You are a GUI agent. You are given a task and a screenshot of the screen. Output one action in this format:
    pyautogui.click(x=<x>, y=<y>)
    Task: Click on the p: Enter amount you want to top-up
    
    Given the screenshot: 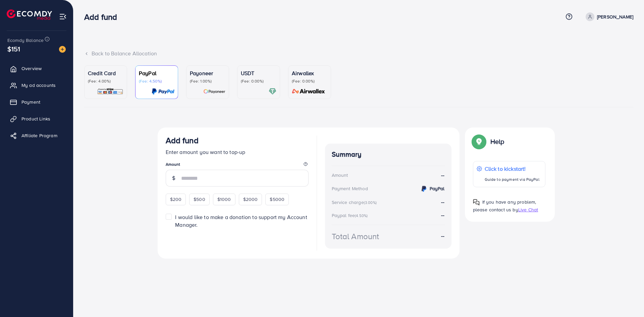 What is the action you would take?
    pyautogui.click(x=237, y=152)
    